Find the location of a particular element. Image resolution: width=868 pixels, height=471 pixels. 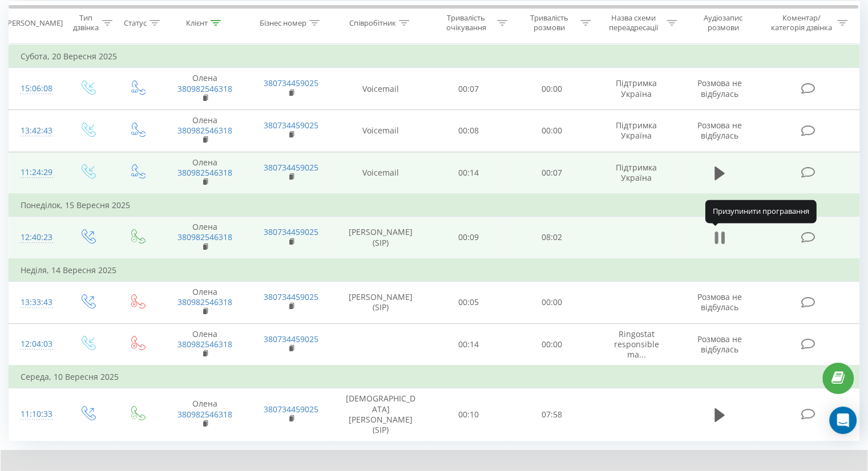

div: Статус is located at coordinates (135, 23).